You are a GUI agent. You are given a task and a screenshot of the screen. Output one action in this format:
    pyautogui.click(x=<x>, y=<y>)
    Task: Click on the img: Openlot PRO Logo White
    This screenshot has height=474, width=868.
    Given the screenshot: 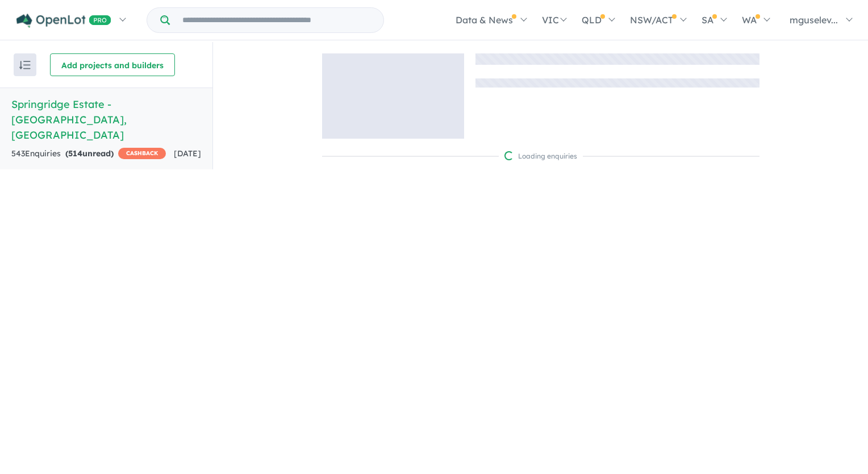 What is the action you would take?
    pyautogui.click(x=64, y=20)
    